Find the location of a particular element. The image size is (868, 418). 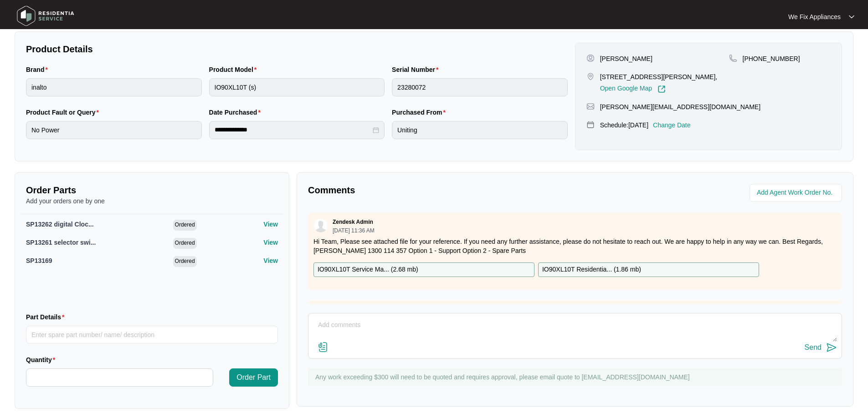

img: Link-External is located at coordinates (661, 89).